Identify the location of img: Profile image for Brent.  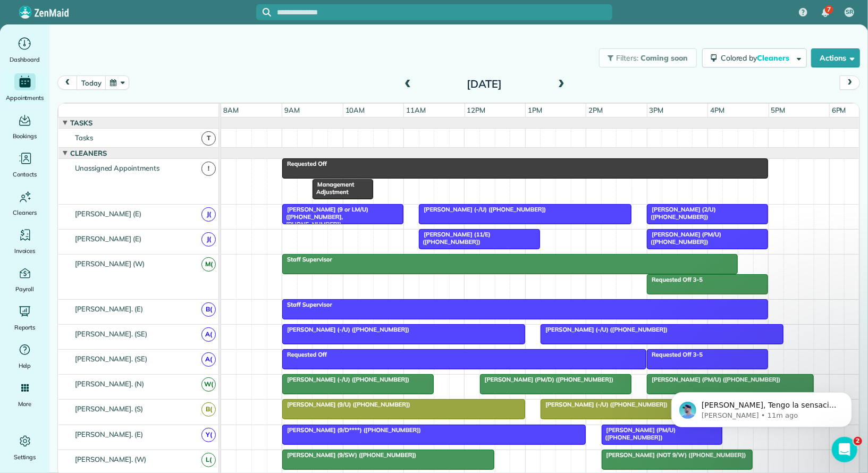
(32, 41).